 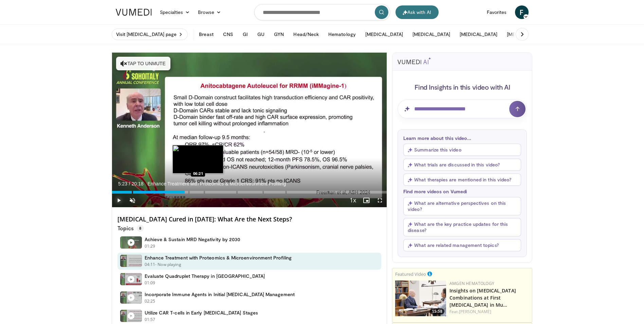 I want to click on p: - Now playing, so click(x=168, y=265).